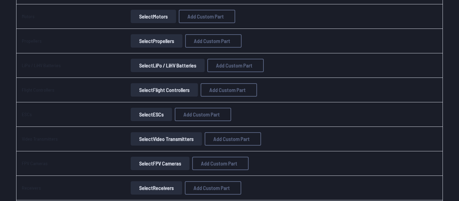 The height and width of the screenshot is (201, 459). Describe the element at coordinates (153, 16) in the screenshot. I see `button: SelectMotors` at that location.